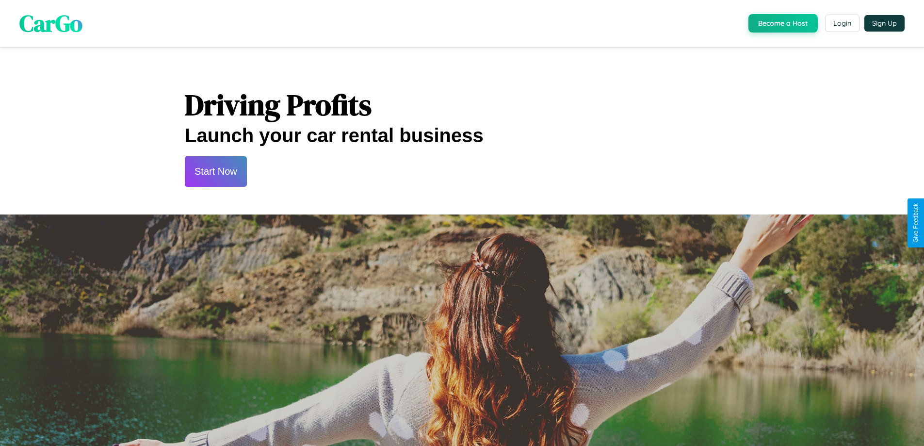 The image size is (924, 446). Describe the element at coordinates (916, 223) in the screenshot. I see `div: Give Feedback` at that location.